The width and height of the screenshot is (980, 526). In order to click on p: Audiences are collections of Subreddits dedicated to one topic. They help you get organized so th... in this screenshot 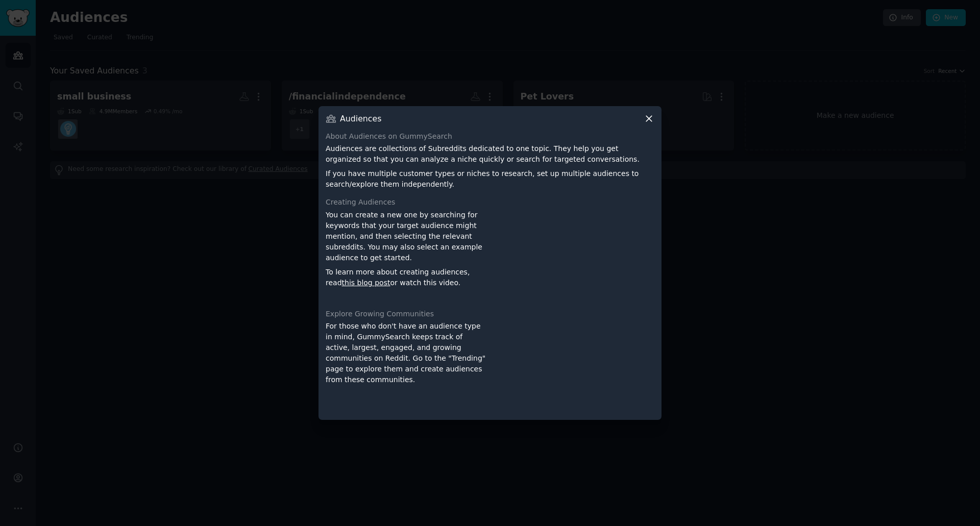, I will do `click(490, 154)`.